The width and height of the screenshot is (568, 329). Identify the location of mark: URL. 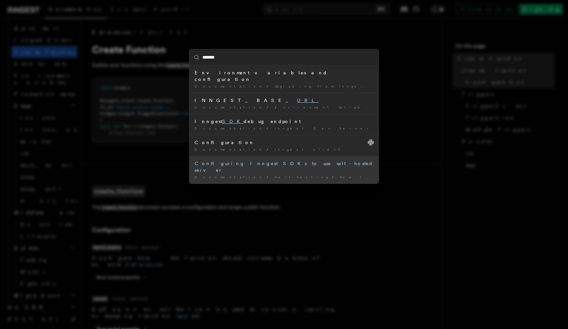
(308, 100).